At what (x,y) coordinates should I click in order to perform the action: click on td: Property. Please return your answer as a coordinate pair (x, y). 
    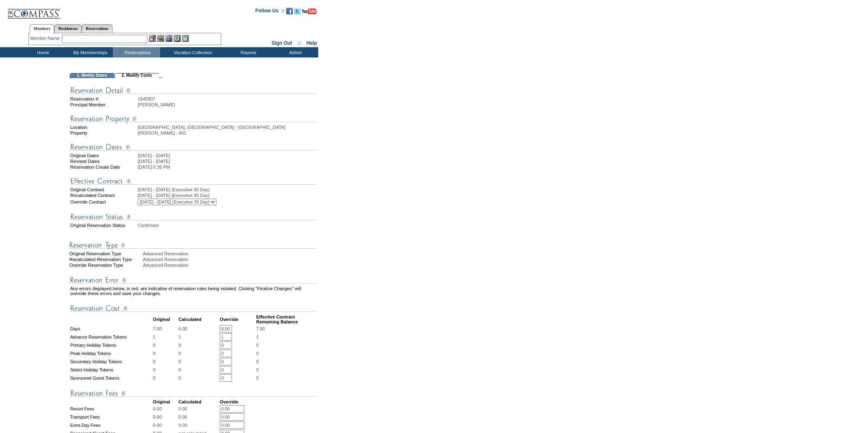
    Looking at the image, I should click on (104, 133).